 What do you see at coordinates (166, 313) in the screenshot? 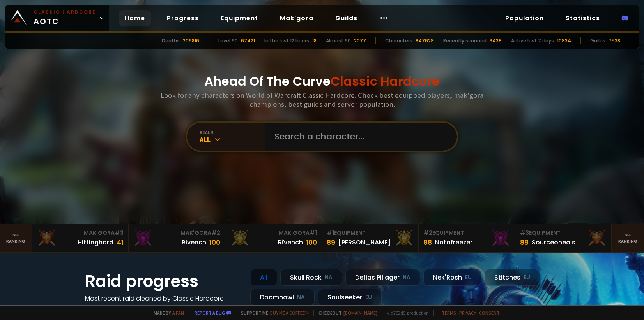
I see `span: Made by` at bounding box center [166, 313].